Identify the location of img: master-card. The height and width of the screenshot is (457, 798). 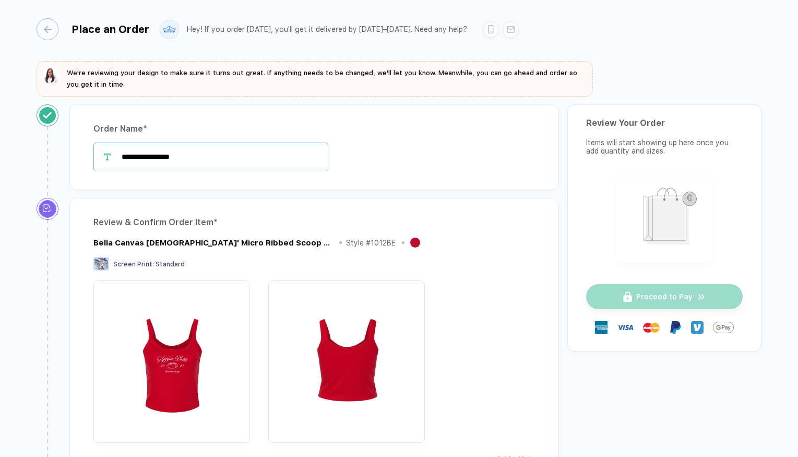
(651, 327).